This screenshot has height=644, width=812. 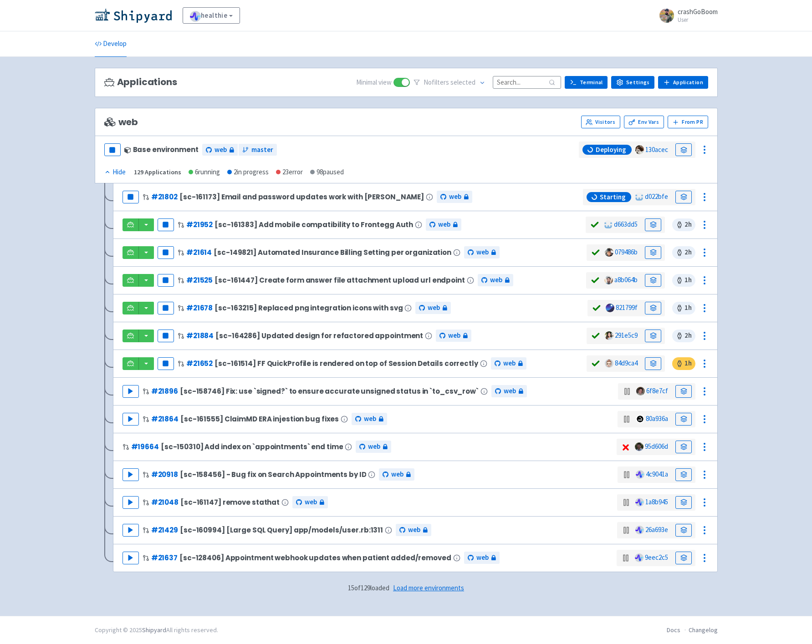 What do you see at coordinates (332, 252) in the screenshot?
I see `span: [sc-149821] Automated Insurance Billing Setting per organization` at bounding box center [332, 252].